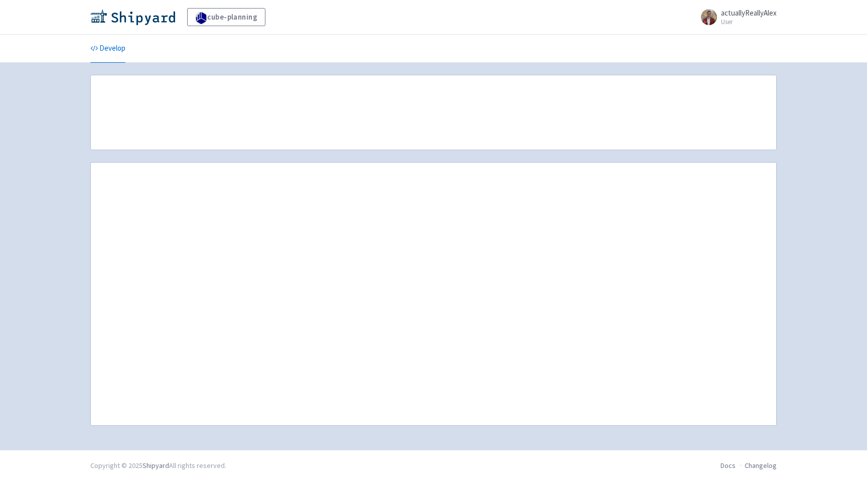 Image resolution: width=867 pixels, height=481 pixels. Describe the element at coordinates (108, 49) in the screenshot. I see `a: Develop` at that location.